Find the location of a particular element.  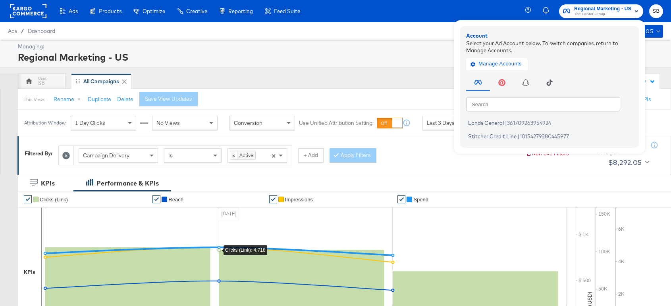

button: $8,292.05 is located at coordinates (627, 163).